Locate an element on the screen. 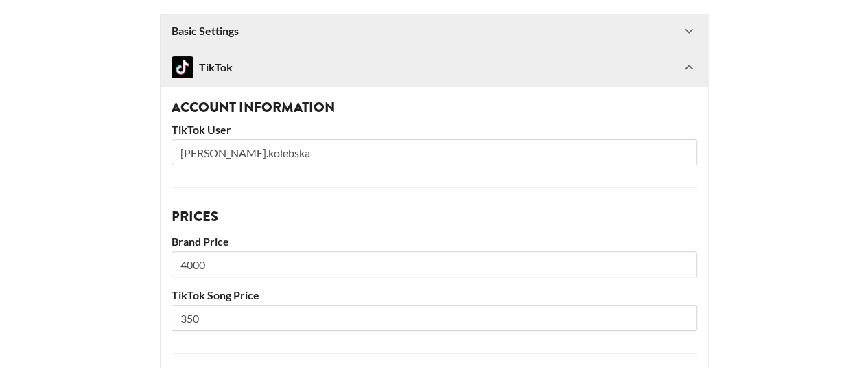 The image size is (868, 368). label: Brand Price is located at coordinates (435, 242).